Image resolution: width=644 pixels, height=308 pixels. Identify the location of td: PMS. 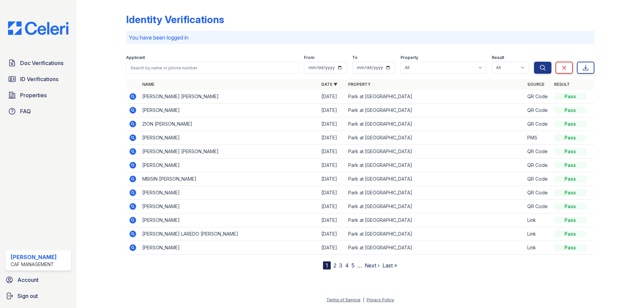
(539, 138).